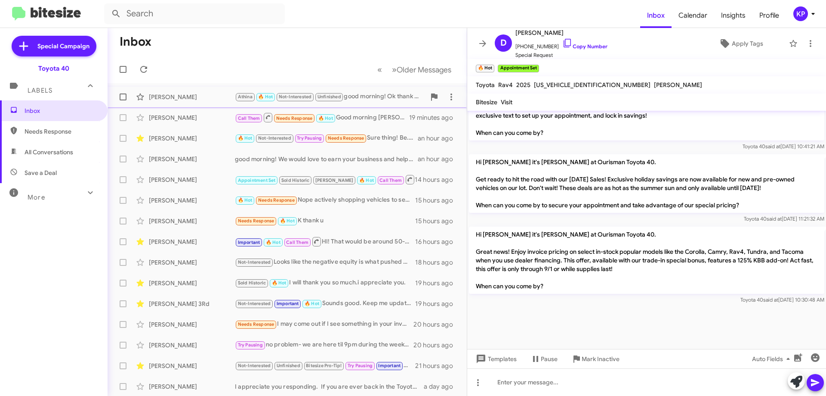 The height and width of the screenshot is (396, 826). What do you see at coordinates (506, 85) in the screenshot?
I see `span: Rav4` at bounding box center [506, 85].